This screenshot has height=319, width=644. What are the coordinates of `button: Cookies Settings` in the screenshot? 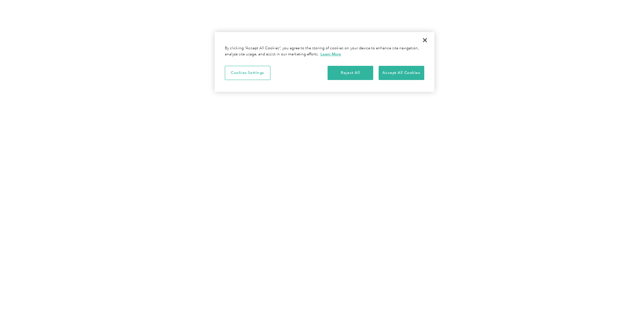 It's located at (247, 73).